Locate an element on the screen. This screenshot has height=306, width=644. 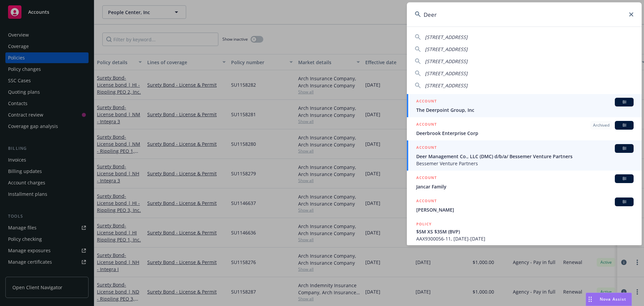
a: ACCOUNTArchivedBIDeerbrook Enterprise Corp is located at coordinates (524, 129).